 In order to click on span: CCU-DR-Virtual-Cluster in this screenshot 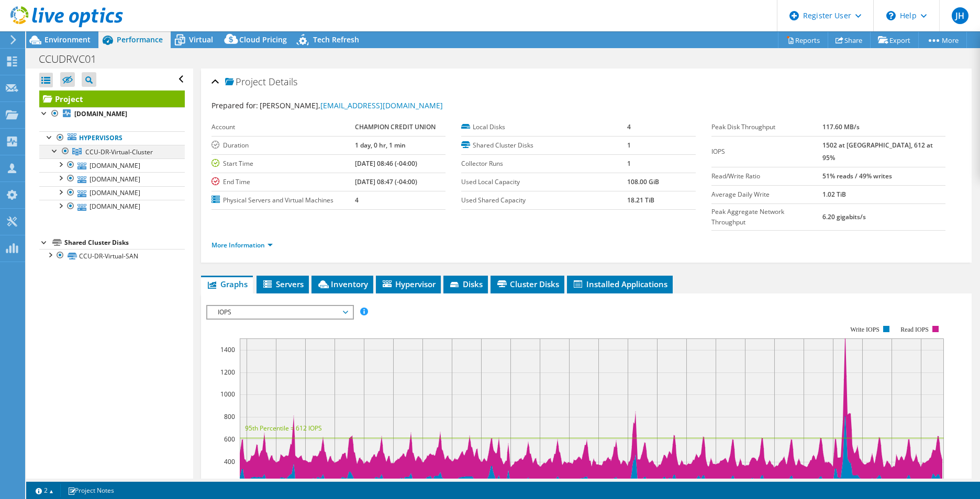, I will do `click(119, 152)`.